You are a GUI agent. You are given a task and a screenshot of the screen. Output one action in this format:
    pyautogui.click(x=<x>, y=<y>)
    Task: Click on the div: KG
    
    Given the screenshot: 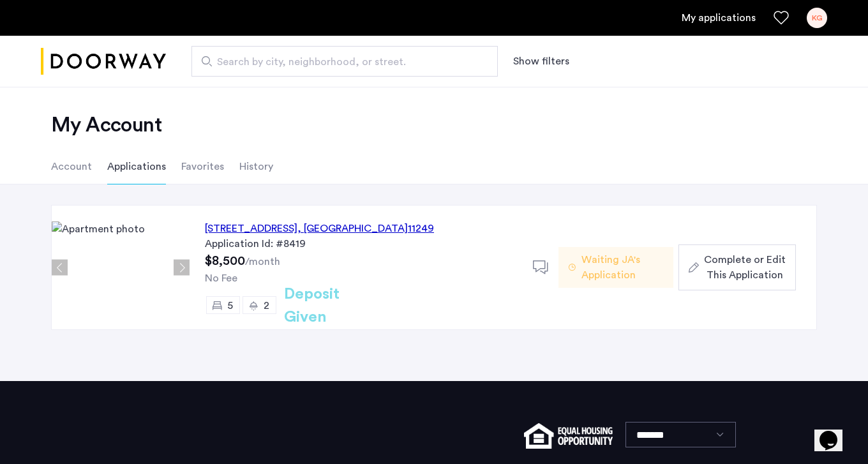 What is the action you would take?
    pyautogui.click(x=816, y=18)
    